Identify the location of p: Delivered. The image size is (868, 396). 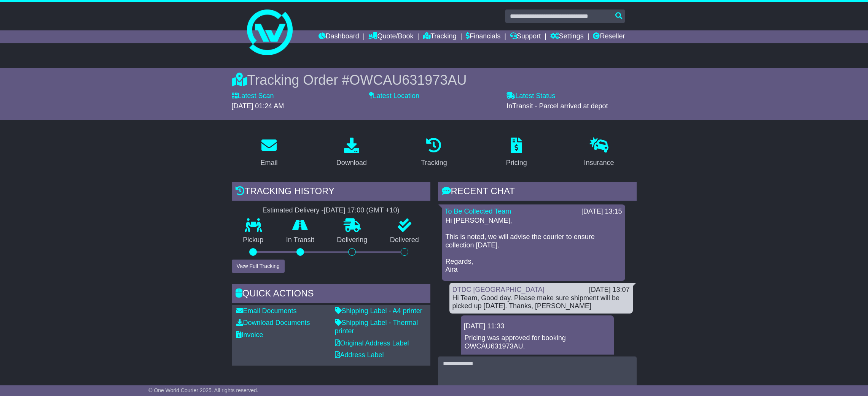
(404, 240).